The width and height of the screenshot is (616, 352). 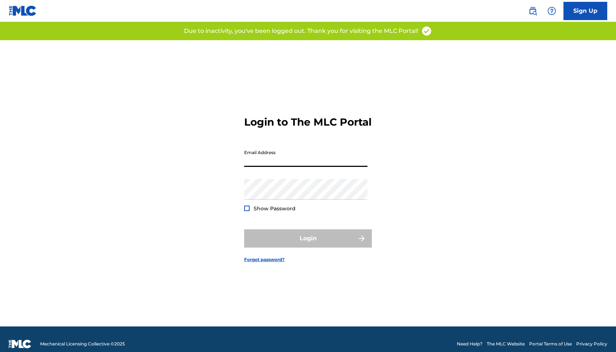 What do you see at coordinates (585, 11) in the screenshot?
I see `a: Sign Up` at bounding box center [585, 11].